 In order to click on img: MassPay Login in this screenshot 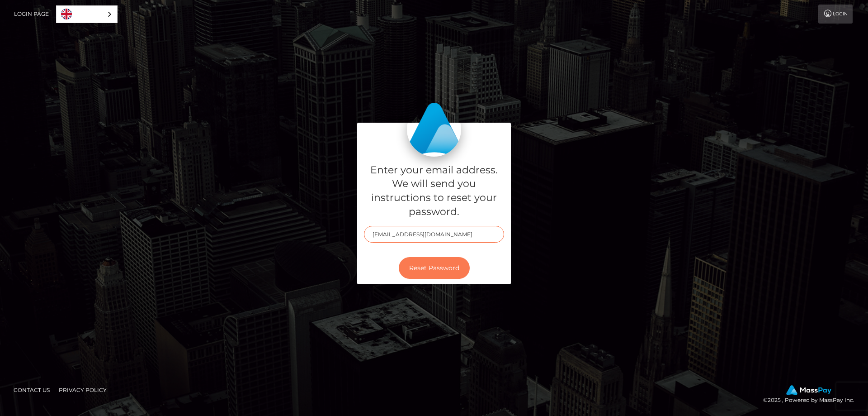, I will do `click(434, 130)`.